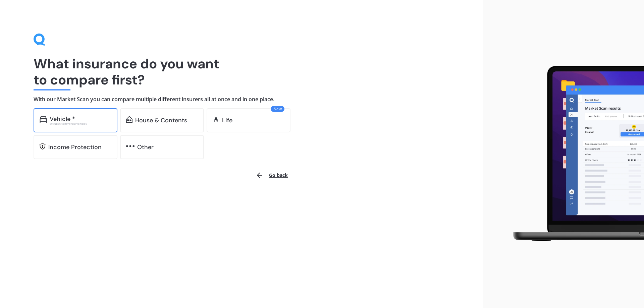 The image size is (644, 308). Describe the element at coordinates (62, 119) in the screenshot. I see `div: Vehicle *` at that location.